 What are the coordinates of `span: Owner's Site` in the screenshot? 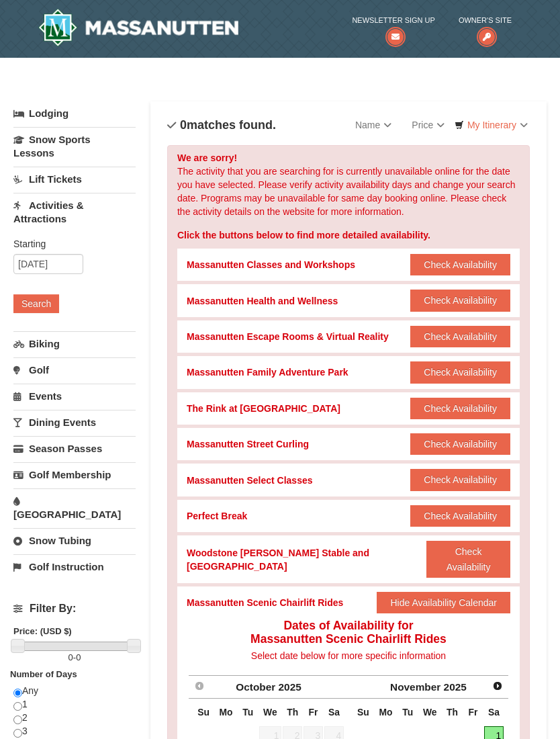 It's located at (485, 20).